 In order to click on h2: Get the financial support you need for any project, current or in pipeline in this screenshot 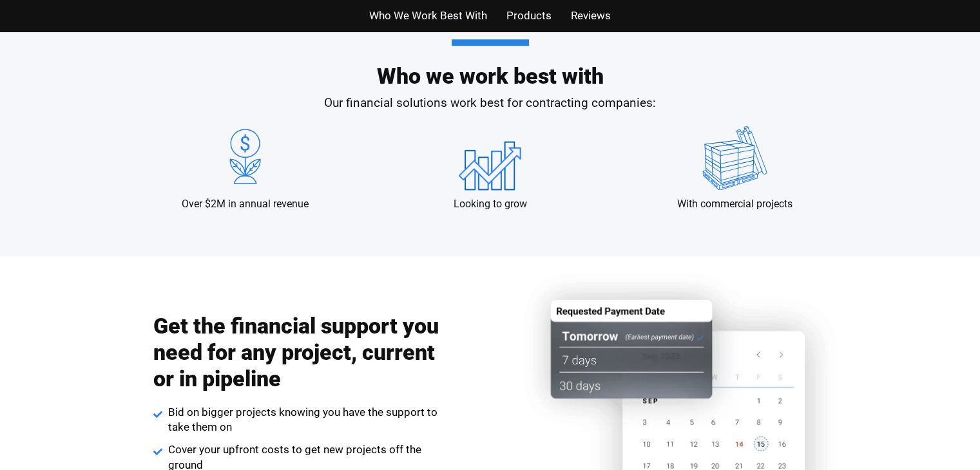, I will do `click(298, 352)`.